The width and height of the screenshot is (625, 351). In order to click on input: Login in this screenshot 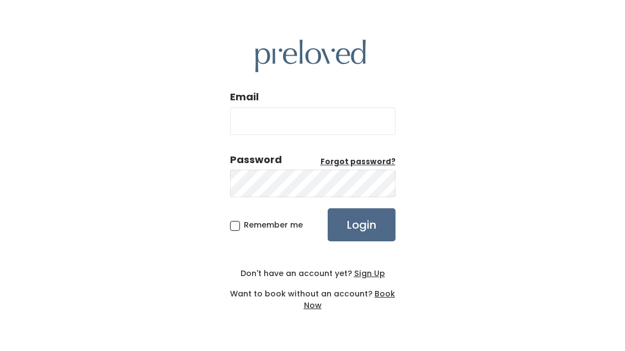, I will do `click(361, 225)`.